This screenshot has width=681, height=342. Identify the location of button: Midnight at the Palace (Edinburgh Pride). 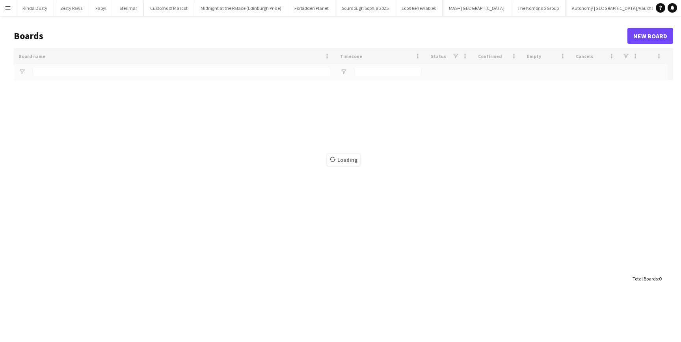
(241, 8).